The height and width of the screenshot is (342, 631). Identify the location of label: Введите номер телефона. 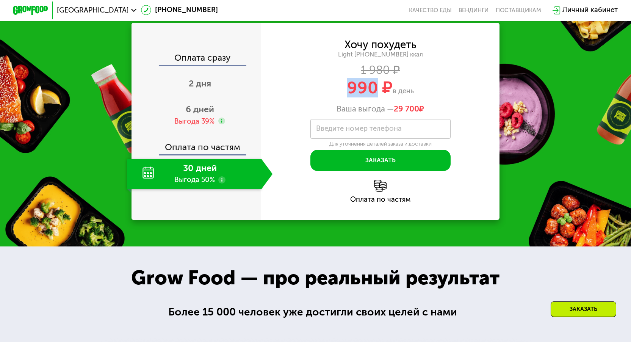
(359, 128).